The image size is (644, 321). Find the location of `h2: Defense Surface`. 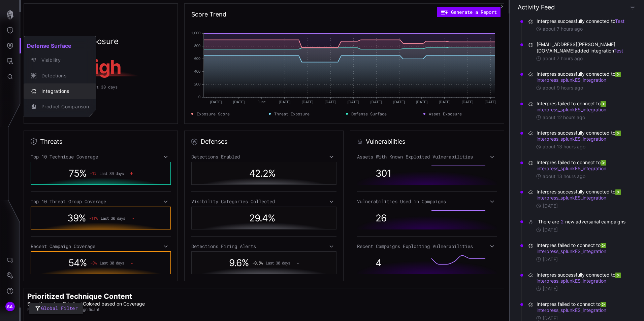

h2: Defense Surface is located at coordinates (60, 46).